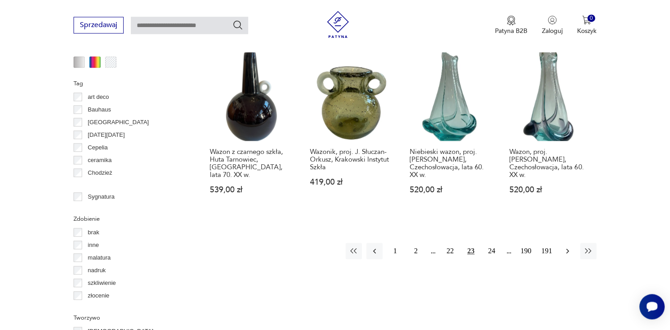 The height and width of the screenshot is (330, 670). I want to click on button: 22, so click(450, 251).